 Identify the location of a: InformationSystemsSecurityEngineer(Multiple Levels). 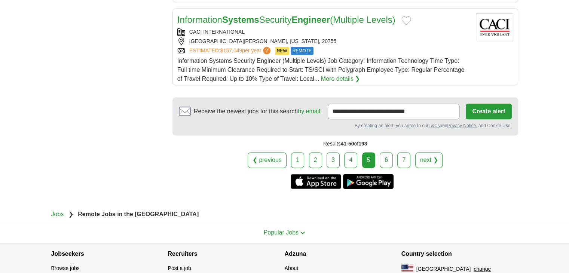
(286, 19).